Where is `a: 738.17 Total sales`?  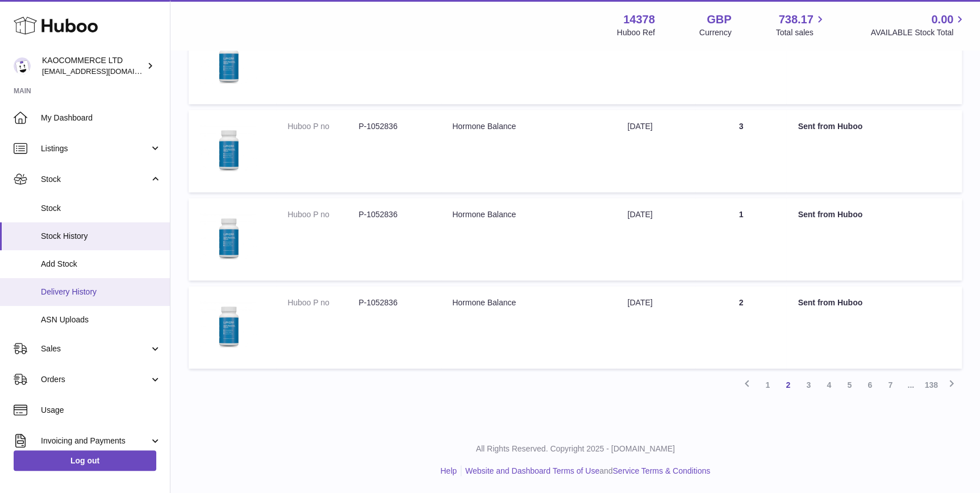
a: 738.17 Total sales is located at coordinates (801, 25).